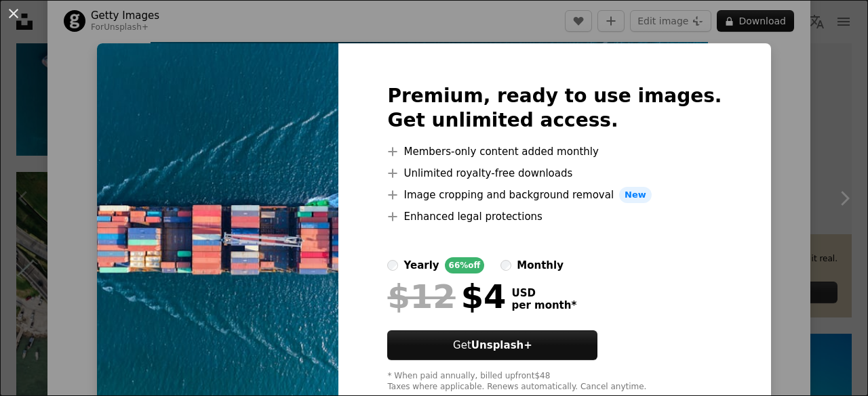 Image resolution: width=868 pixels, height=396 pixels. What do you see at coordinates (554, 383) in the screenshot?
I see `div: * When paid annually, billed upfront $48 Taxes where applicable. Renews automatically. Cancel any...` at bounding box center [554, 383].